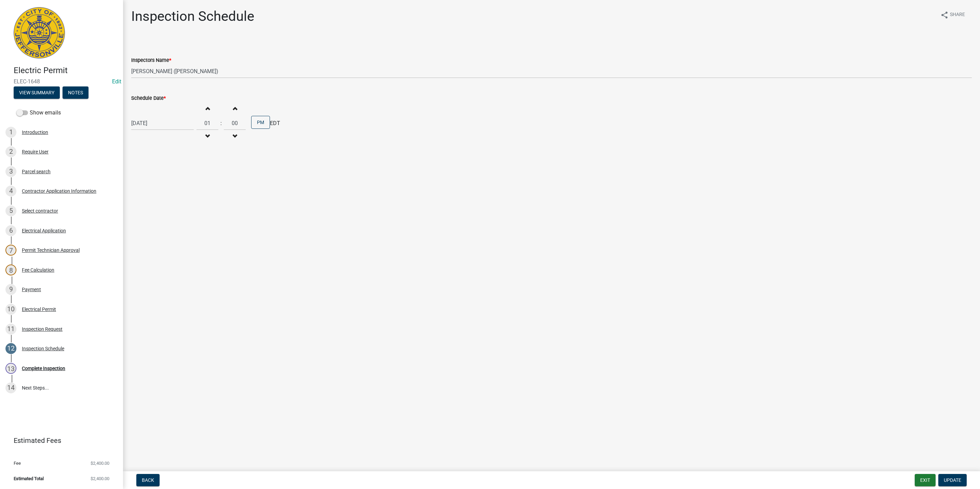  What do you see at coordinates (11, 349) in the screenshot?
I see `div: 12` at bounding box center [11, 349].